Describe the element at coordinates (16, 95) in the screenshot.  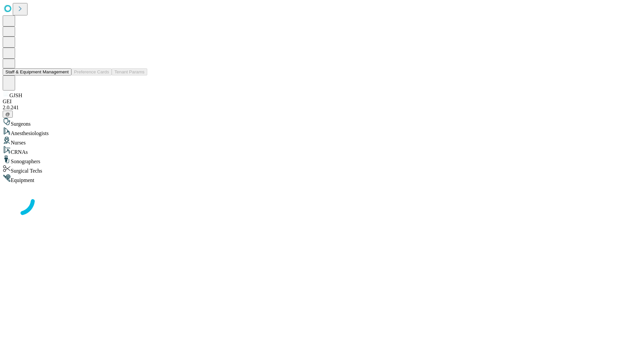
I see `span: GJSH` at that location.